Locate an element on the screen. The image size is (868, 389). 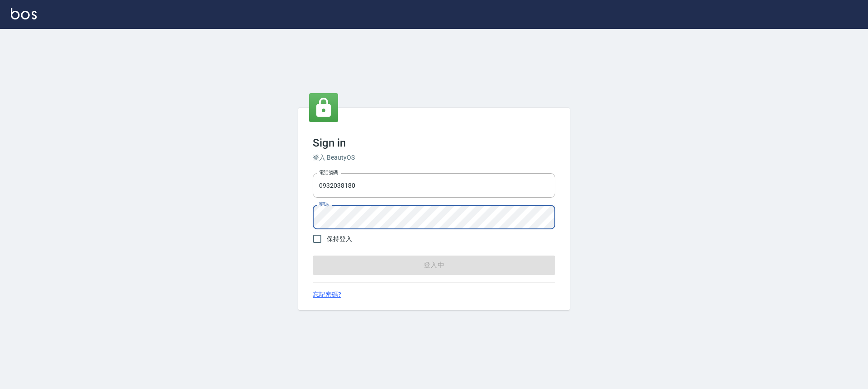
h6: 登入 BeautyOS is located at coordinates (434, 158).